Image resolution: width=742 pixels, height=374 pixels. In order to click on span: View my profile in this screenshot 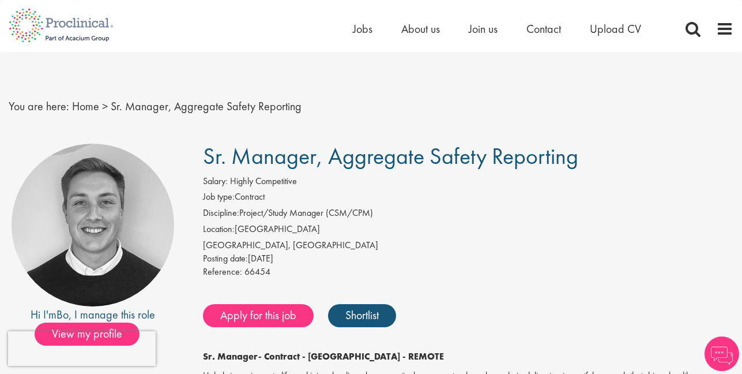, I will do `click(87, 334)`.